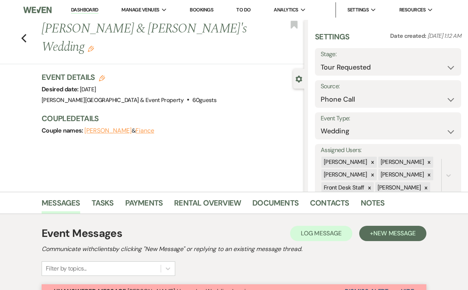 This screenshot has height=290, width=468. What do you see at coordinates (388, 118) in the screenshot?
I see `label: Event Type:` at bounding box center [388, 118].